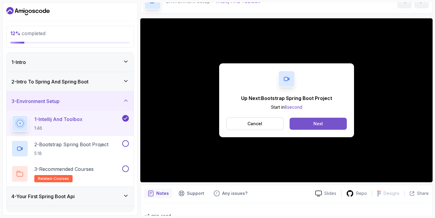  Describe the element at coordinates (230, 194) in the screenshot. I see `button: Feedback button` at that location.